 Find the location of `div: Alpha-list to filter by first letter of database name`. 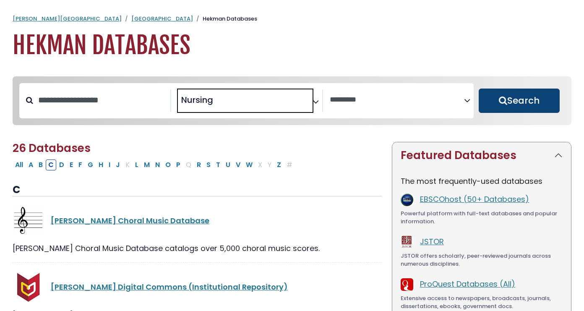

div: Alpha-list to filter by first letter of database name is located at coordinates (154, 164).